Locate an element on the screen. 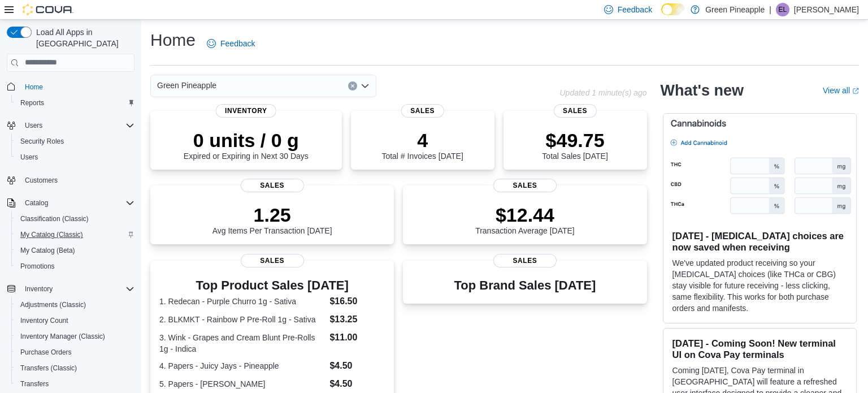 This screenshot has width=868, height=393. a: View allExternal link is located at coordinates (841, 91).